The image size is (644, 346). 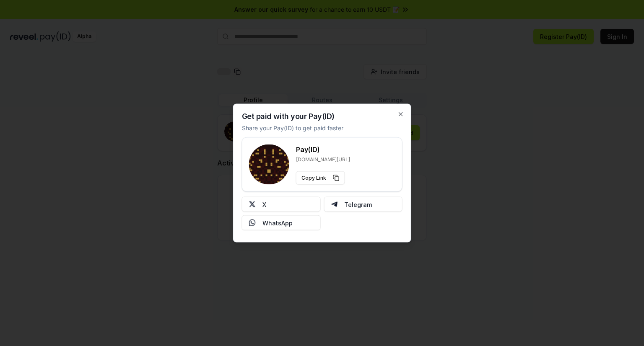 What do you see at coordinates (334, 204) in the screenshot?
I see `img: Telegram` at bounding box center [334, 204].